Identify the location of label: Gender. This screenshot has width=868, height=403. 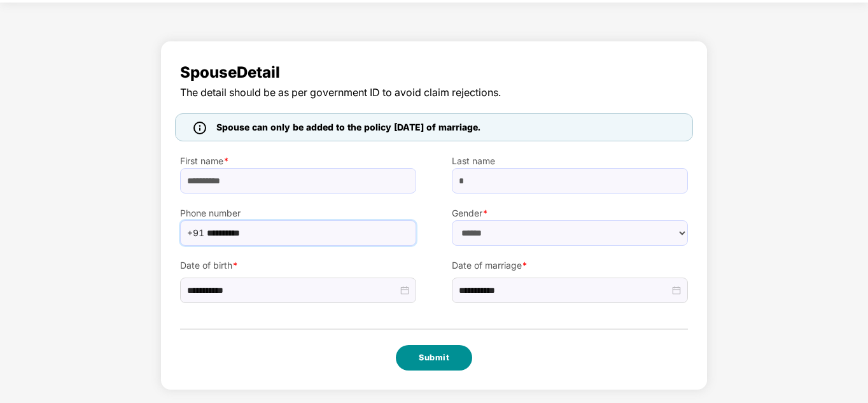
(570, 214).